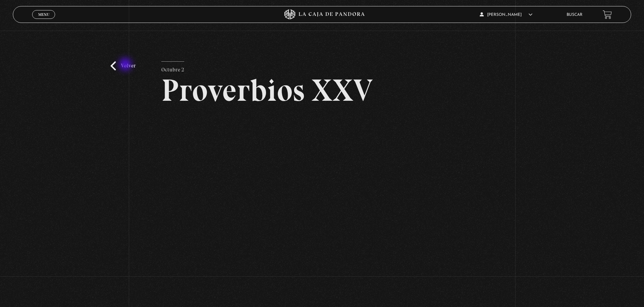 The height and width of the screenshot is (307, 644). I want to click on h2: Proverbios XXV, so click(322, 90).